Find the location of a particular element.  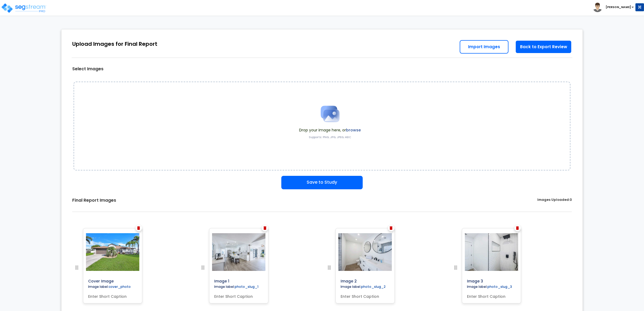

label: Images Uploaded: is located at coordinates (555, 200).